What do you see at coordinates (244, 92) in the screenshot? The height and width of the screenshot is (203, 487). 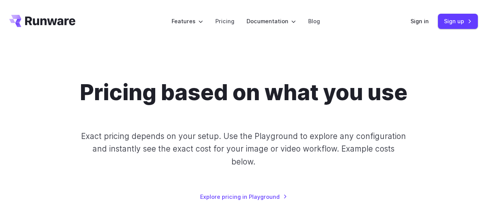 I see `h1: Pricing based on what you use` at bounding box center [244, 92].